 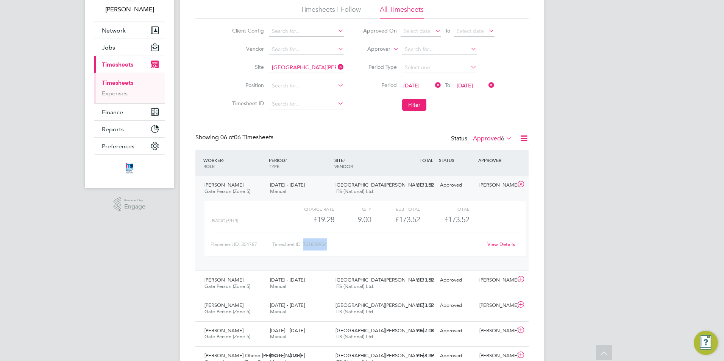 What do you see at coordinates (118, 146) in the screenshot?
I see `span: Preferences` at bounding box center [118, 146].